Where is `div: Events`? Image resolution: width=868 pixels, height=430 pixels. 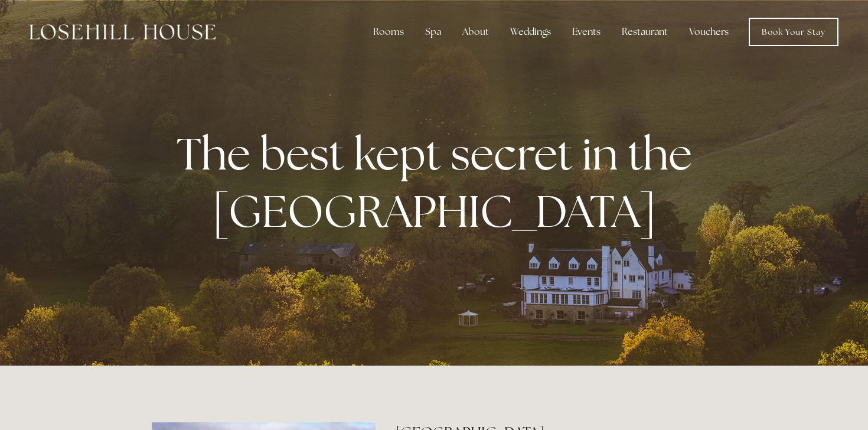 div: Events is located at coordinates (586, 32).